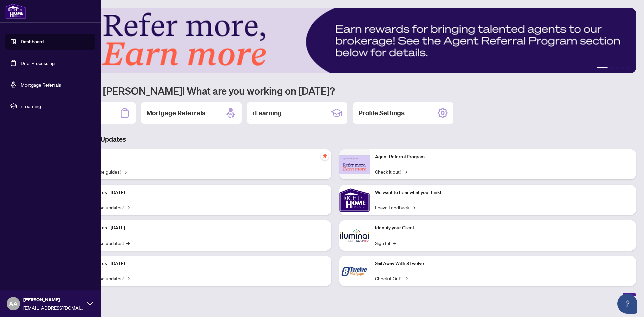  Describe the element at coordinates (32, 42) in the screenshot. I see `a: Dashboard` at that location.